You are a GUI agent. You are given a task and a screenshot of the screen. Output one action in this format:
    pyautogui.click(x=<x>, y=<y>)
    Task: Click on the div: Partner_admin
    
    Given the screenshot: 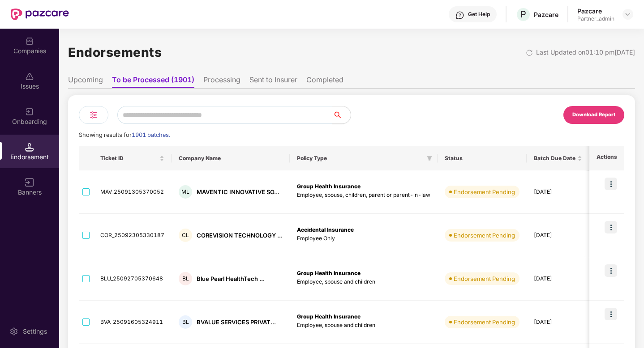 What is the action you would take?
    pyautogui.click(x=596, y=19)
    